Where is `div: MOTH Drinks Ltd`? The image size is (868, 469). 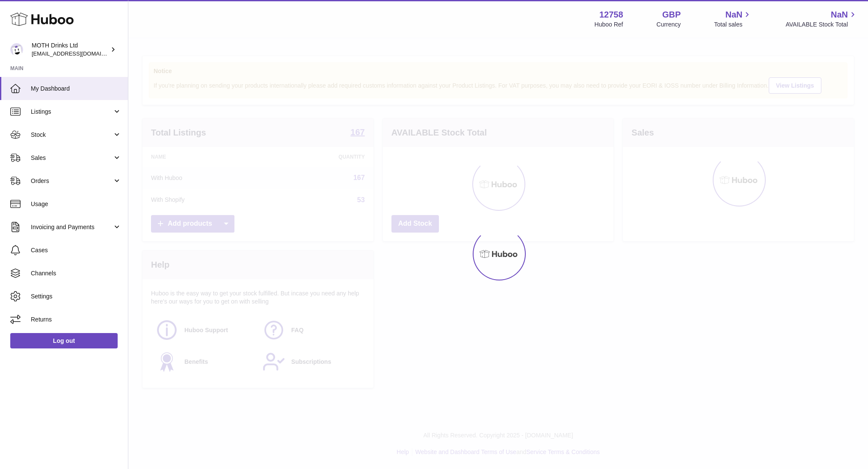 div: MOTH Drinks Ltd is located at coordinates (70, 49).